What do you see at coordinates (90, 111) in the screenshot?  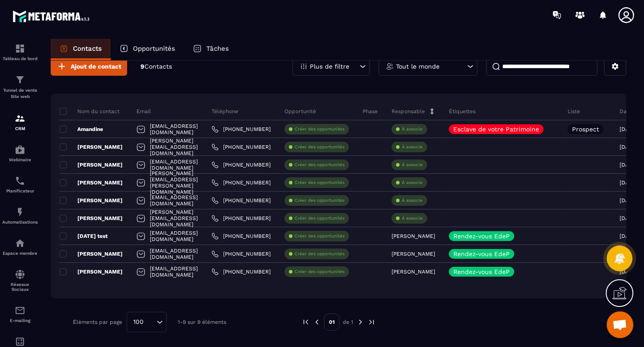 I see `p: Nom du contact` at bounding box center [90, 111].